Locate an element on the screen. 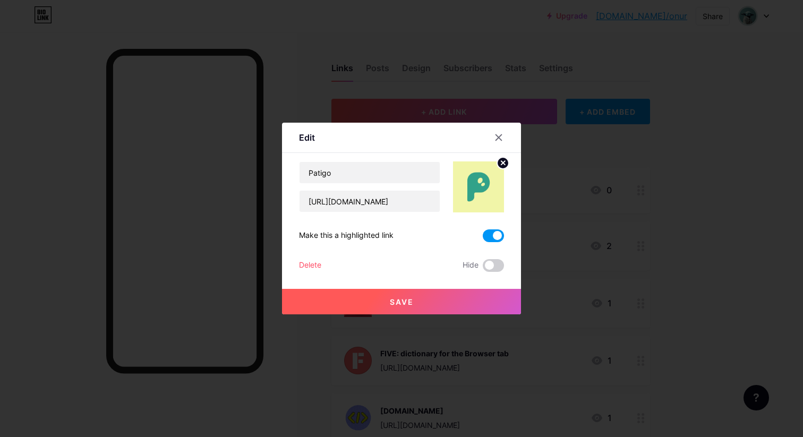 Image resolution: width=803 pixels, height=437 pixels. input: Title is located at coordinates (370, 173).